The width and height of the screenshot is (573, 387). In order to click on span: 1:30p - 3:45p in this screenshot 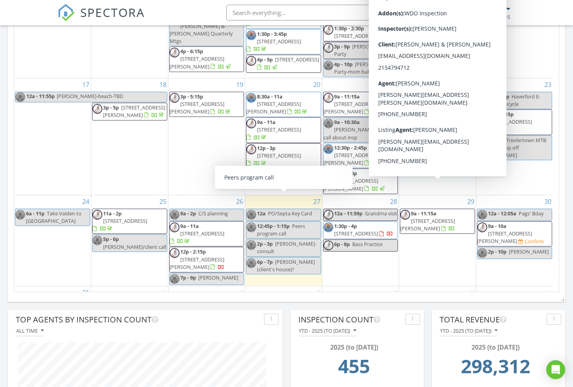, I will do `click(272, 34)`.